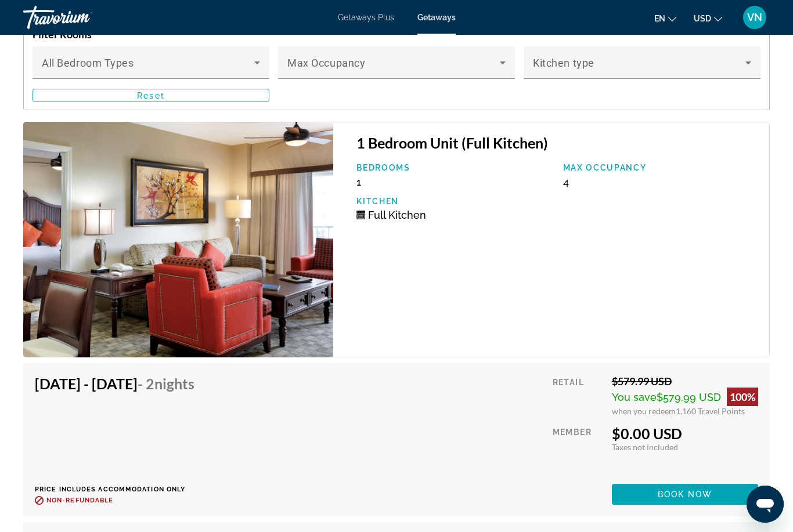  Describe the element at coordinates (119, 489) in the screenshot. I see `p: Price includes accommodation only` at that location.